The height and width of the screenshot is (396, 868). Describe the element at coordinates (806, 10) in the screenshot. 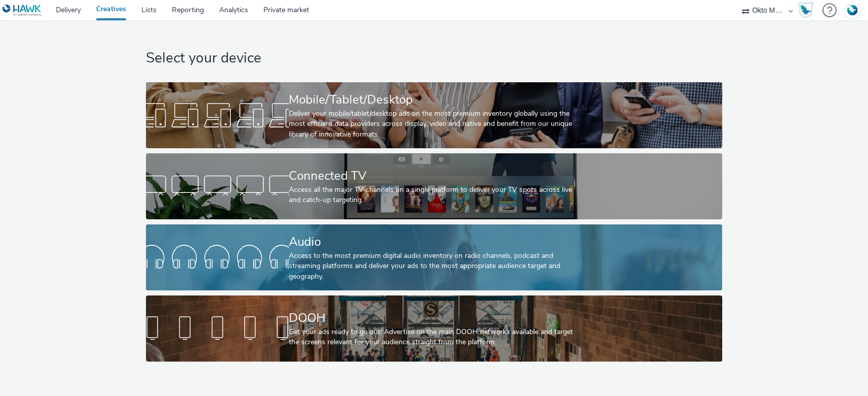

I see `img: Hawk Academy` at that location.